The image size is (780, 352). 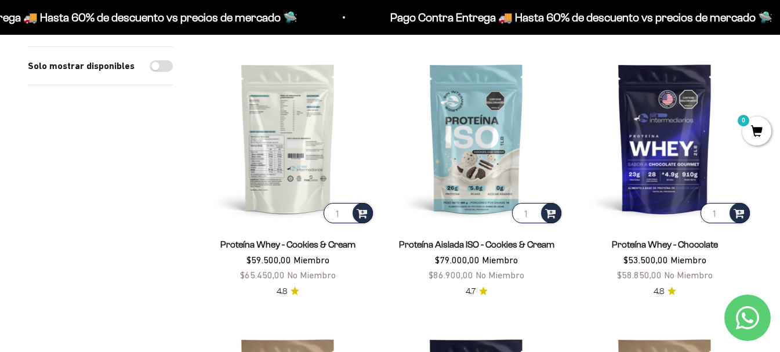 I want to click on label: Solo mostrar disponibles, so click(x=81, y=66).